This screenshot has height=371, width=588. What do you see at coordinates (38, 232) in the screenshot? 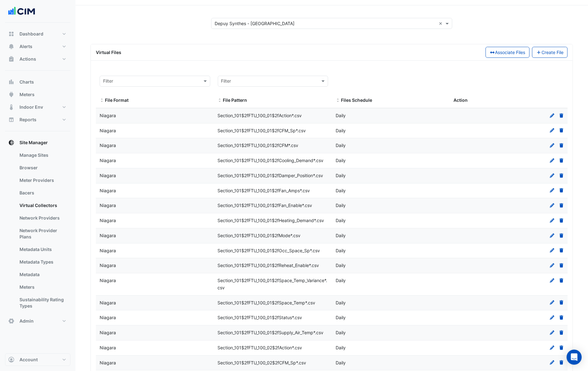
I see `div: Site Manager` at bounding box center [38, 232].